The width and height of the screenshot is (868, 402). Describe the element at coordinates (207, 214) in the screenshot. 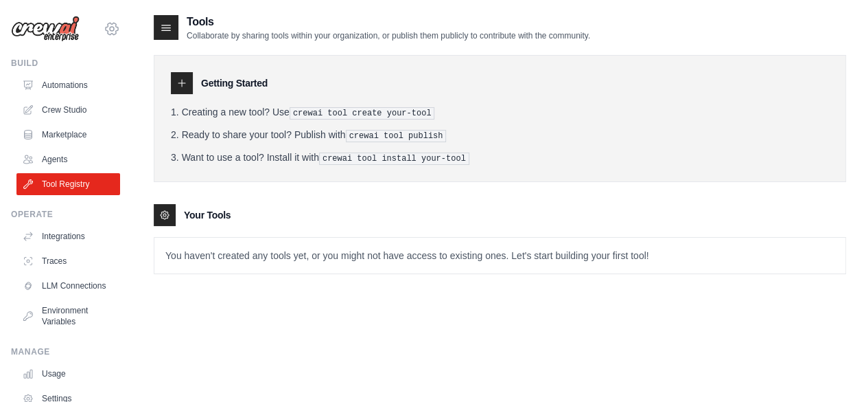

I see `h3: Your Tools` at that location.